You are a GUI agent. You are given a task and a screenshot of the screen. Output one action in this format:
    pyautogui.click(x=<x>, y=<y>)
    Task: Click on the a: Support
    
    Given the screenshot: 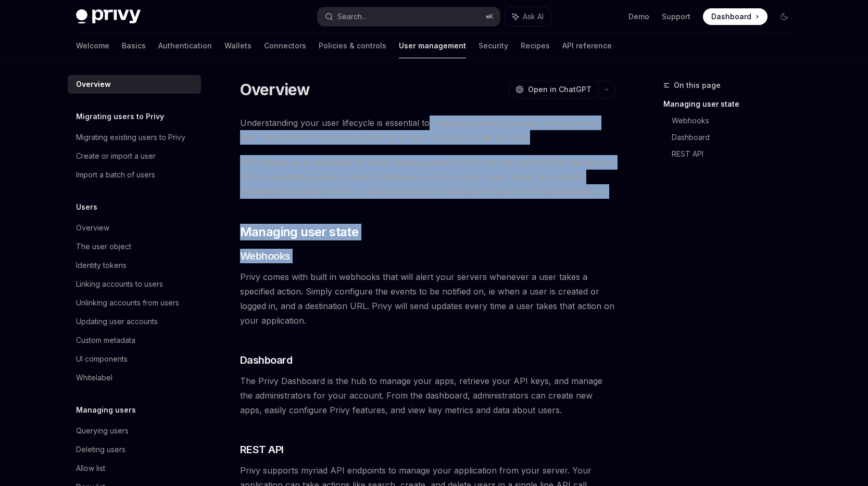 What is the action you would take?
    pyautogui.click(x=676, y=17)
    